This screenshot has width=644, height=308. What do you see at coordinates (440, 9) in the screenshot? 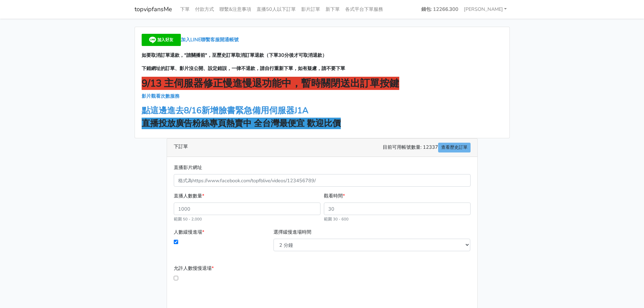
I see `strong: 錢包: 12266.300` at bounding box center [440, 9].